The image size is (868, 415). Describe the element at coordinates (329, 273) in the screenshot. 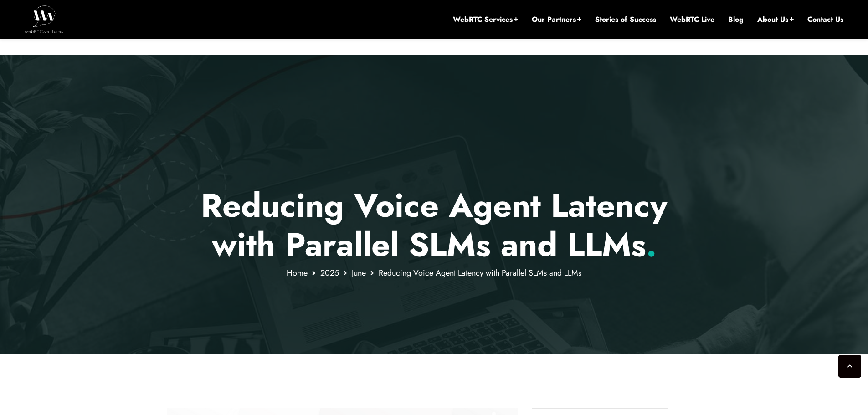

I see `span: 2025` at that location.